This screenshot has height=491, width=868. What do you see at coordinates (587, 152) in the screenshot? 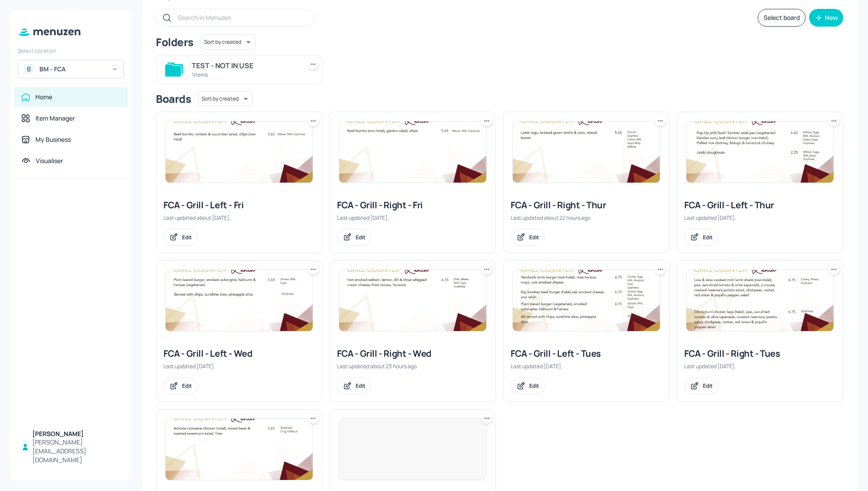
I see `img: 2025-08-13-1755084746612hw0720q6dv8.jpeg` at bounding box center [587, 152].